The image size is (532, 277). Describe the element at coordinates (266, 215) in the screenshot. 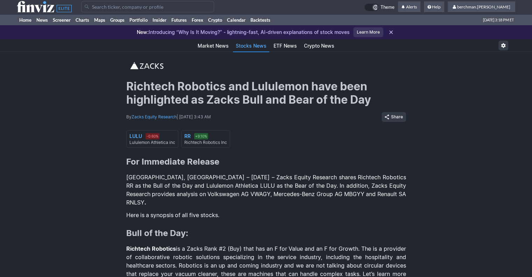

I see `p: Here is a synopsis of all five stocks.` at that location.